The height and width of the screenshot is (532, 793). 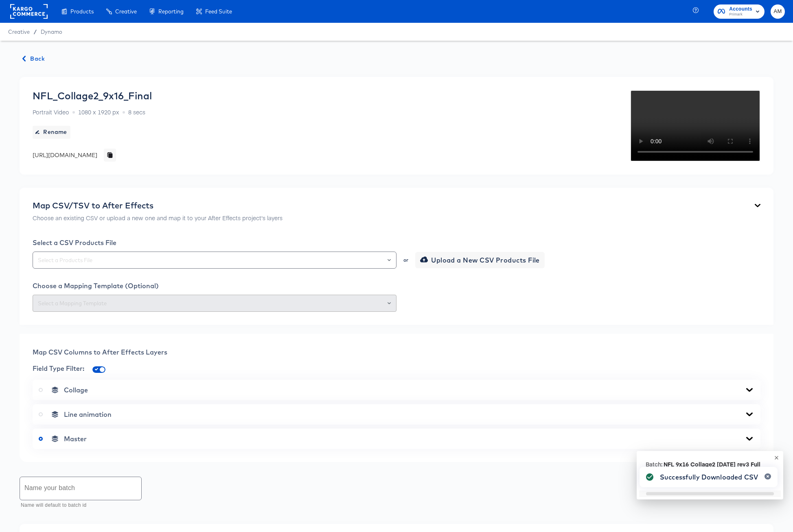 What do you see at coordinates (481, 260) in the screenshot?
I see `span: Upload a New CSV Products File` at bounding box center [481, 260].